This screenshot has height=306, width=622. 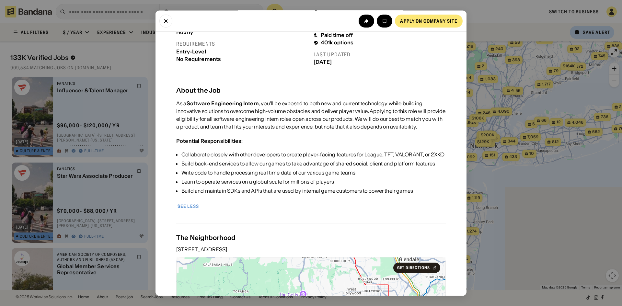 I want to click on div: 401k options, so click(x=337, y=43).